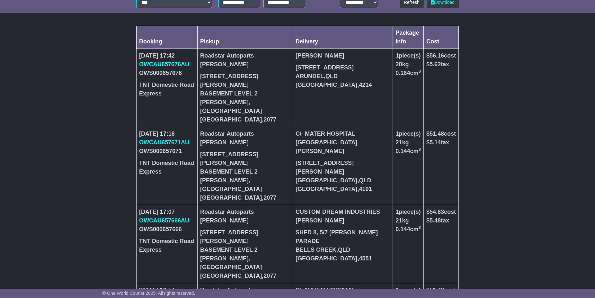 This screenshot has height=298, width=595. What do you see at coordinates (167, 37) in the screenshot?
I see `th: Booking` at bounding box center [167, 37].